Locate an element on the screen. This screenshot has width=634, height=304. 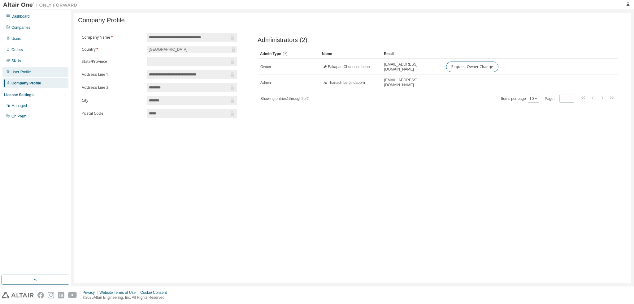
div: On Prem is located at coordinates (19, 116).